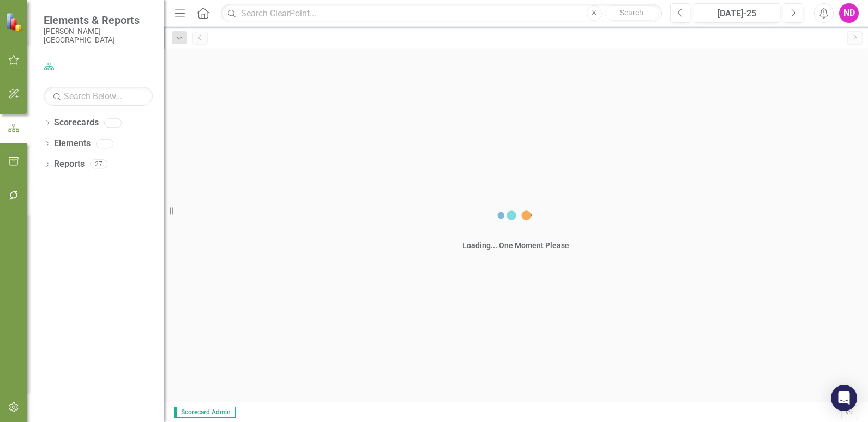 The image size is (868, 422). I want to click on a: Reports, so click(69, 164).